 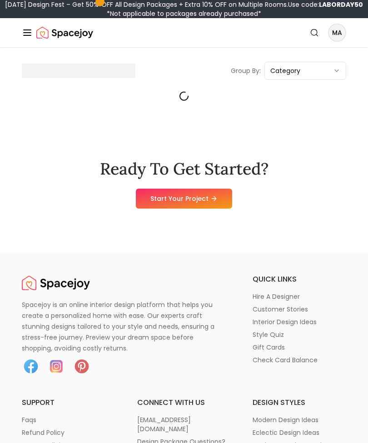 I want to click on a: Facebook icon, so click(x=31, y=367).